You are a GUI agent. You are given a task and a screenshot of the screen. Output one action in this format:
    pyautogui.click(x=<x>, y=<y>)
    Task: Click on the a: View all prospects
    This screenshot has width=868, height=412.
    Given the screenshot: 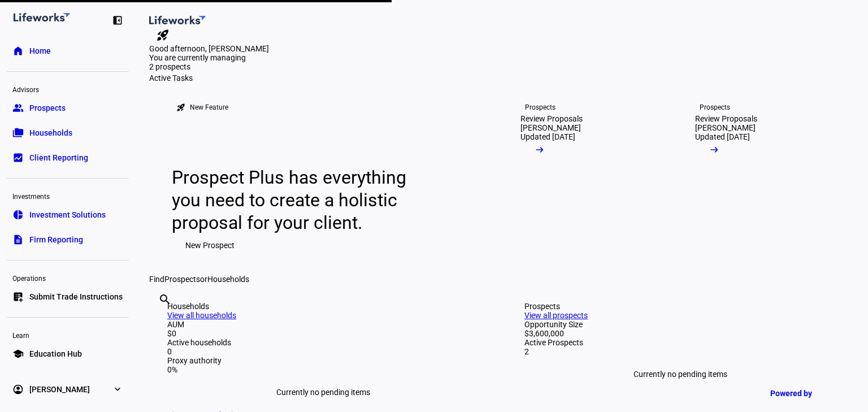 What is the action you would take?
    pyautogui.click(x=556, y=315)
    